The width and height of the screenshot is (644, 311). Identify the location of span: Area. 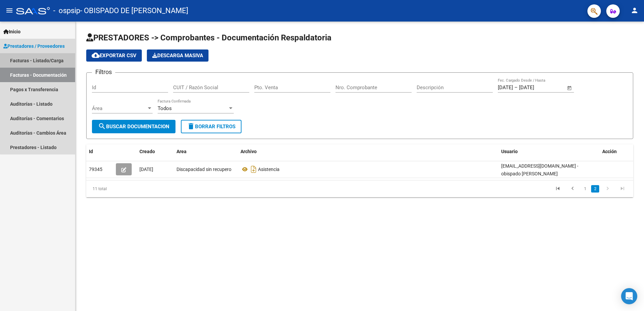
(182, 151).